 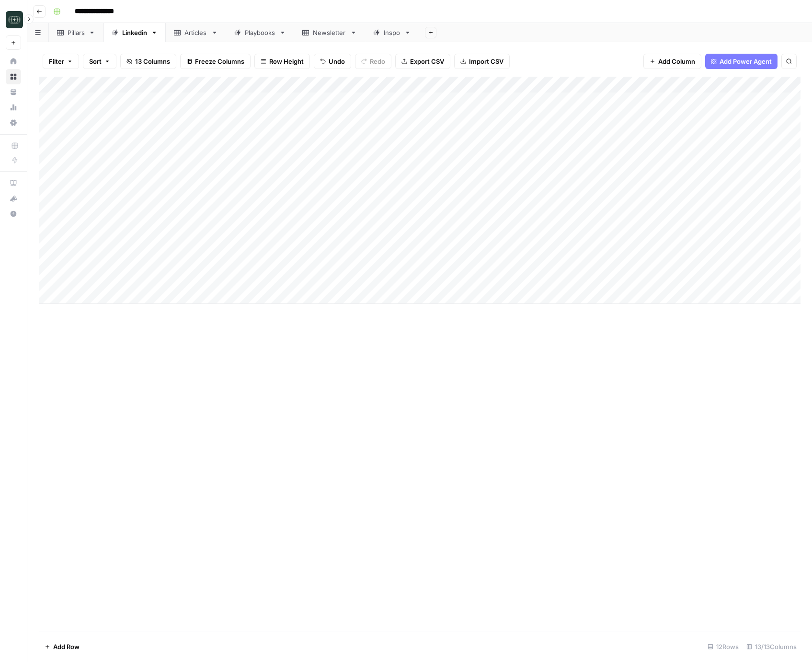 I want to click on button: 13 Columns, so click(x=148, y=61).